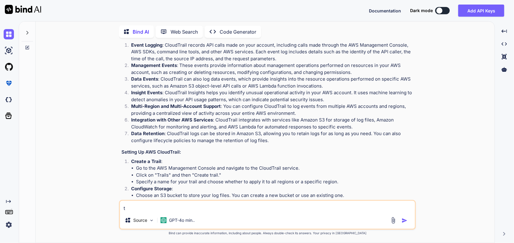 This screenshot has height=243, width=514. I want to click on p: : CloudTrail logs can be stored in Amazon S3, allowing you to retain logs for as long as you need..., so click(273, 137).